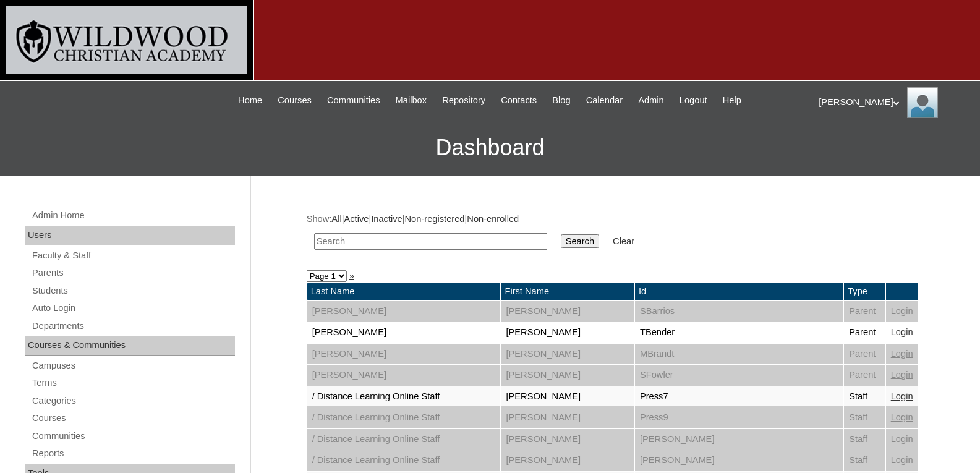  Describe the element at coordinates (133, 453) in the screenshot. I see `a: Reports` at that location.